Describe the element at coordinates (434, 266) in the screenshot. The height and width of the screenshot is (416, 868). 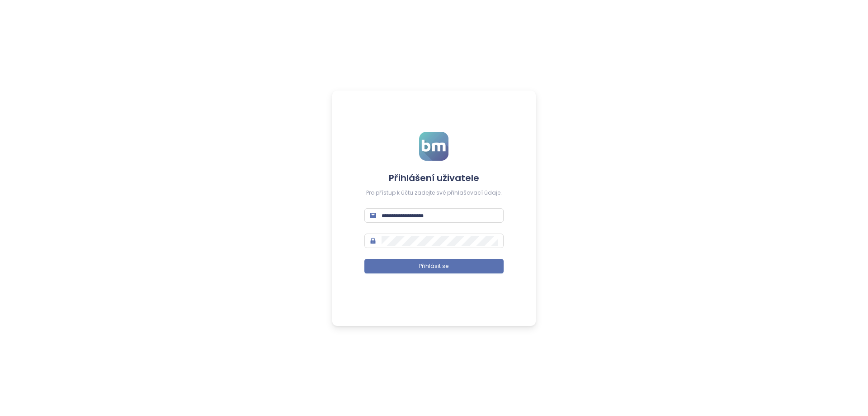
I see `button: Přihlásit se` at that location.